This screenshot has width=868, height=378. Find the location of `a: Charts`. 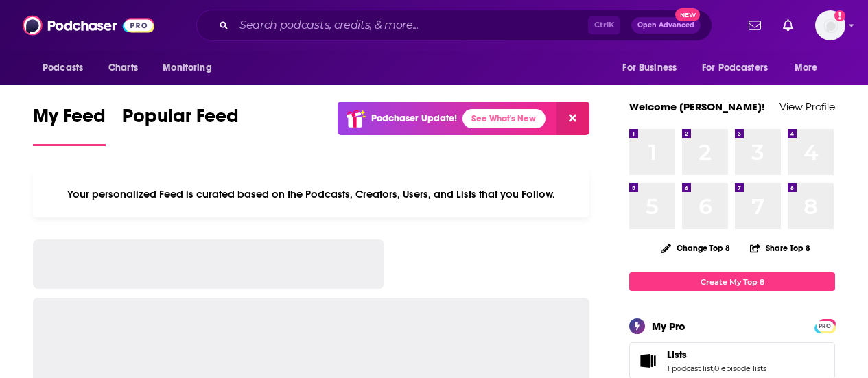

a: Charts is located at coordinates (123, 68).